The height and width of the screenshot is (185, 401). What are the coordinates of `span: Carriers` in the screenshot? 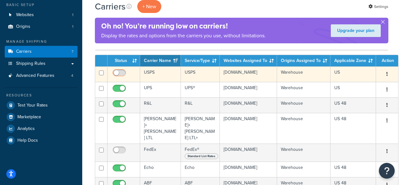 It's located at (24, 52).